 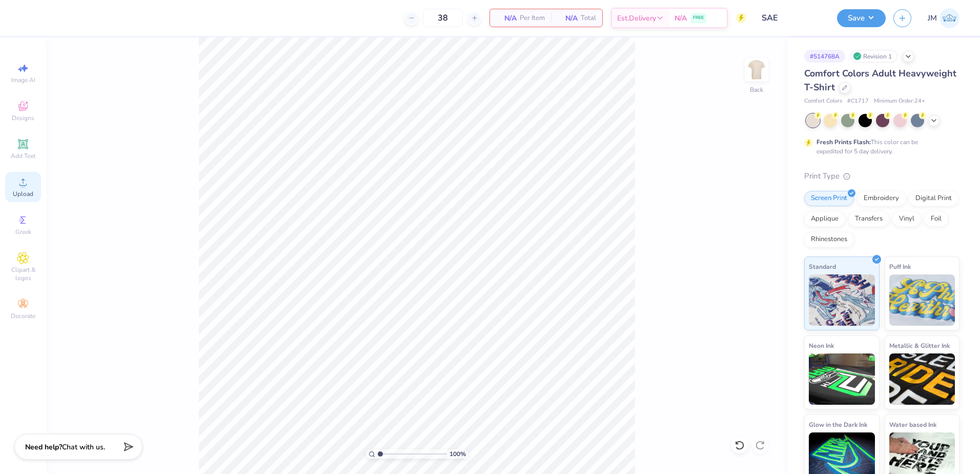 What do you see at coordinates (913, 424) in the screenshot?
I see `span: Water based Ink` at bounding box center [913, 424].